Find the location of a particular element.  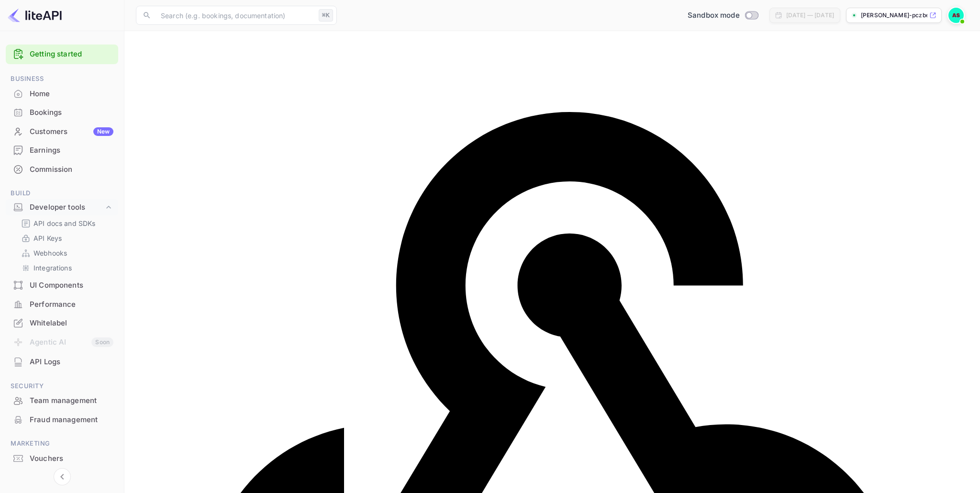

div: API docs and SDKs is located at coordinates (65, 223).